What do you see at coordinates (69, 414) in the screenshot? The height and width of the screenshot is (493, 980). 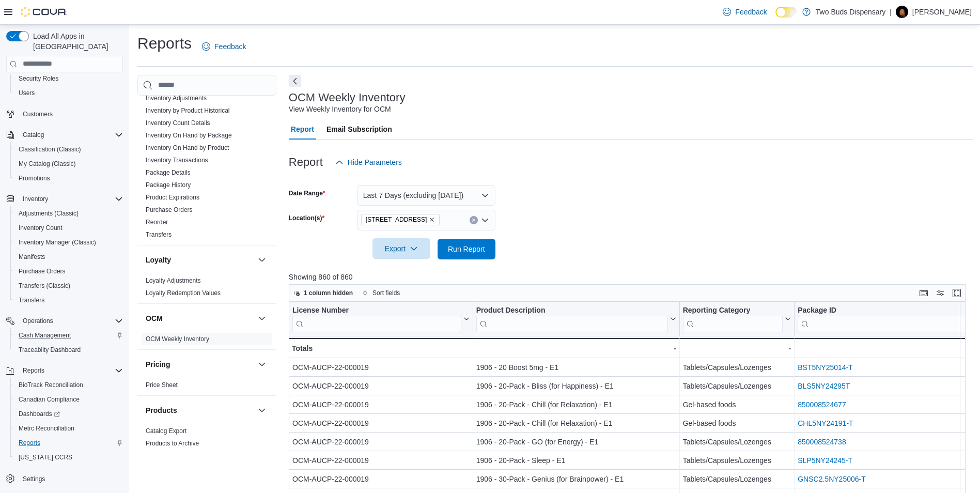 I see `a: Dashboards` at bounding box center [69, 414].